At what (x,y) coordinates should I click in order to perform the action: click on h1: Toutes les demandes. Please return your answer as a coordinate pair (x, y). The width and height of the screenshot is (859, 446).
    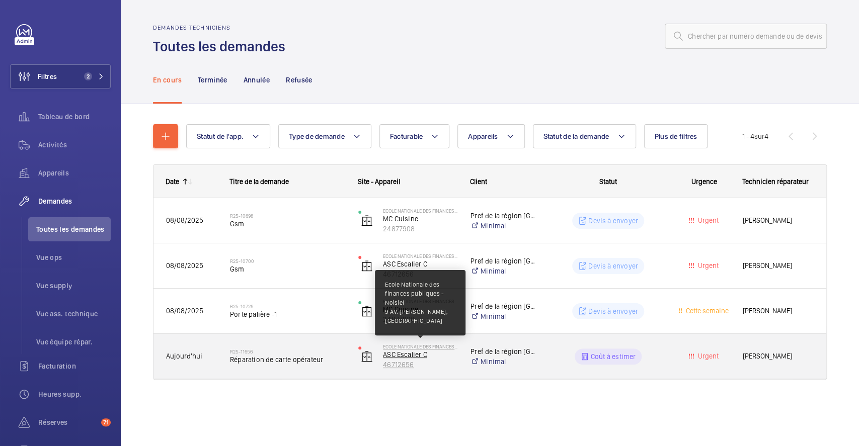
    Looking at the image, I should click on (222, 46).